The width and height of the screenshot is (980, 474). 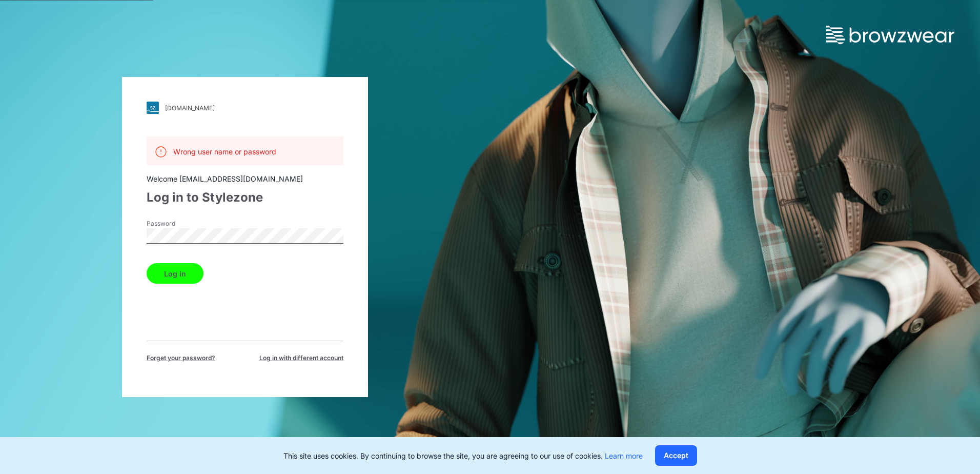 What do you see at coordinates (624, 455) in the screenshot?
I see `a: Learn more` at bounding box center [624, 455].